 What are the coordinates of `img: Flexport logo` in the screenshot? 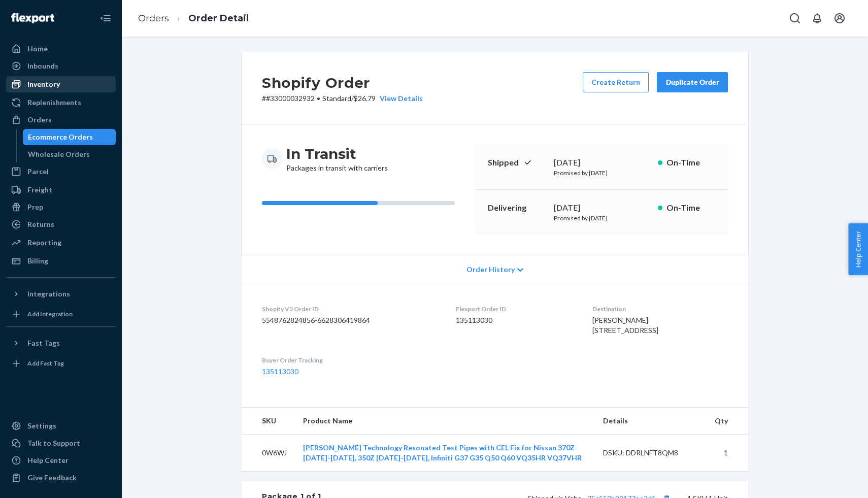 It's located at (32, 18).